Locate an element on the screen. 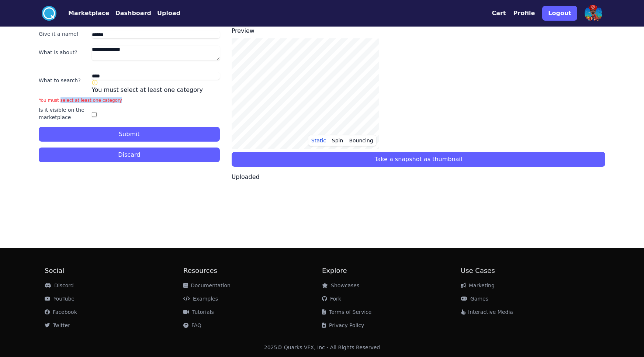 This screenshot has width=644, height=357. a: Games is located at coordinates (474, 299).